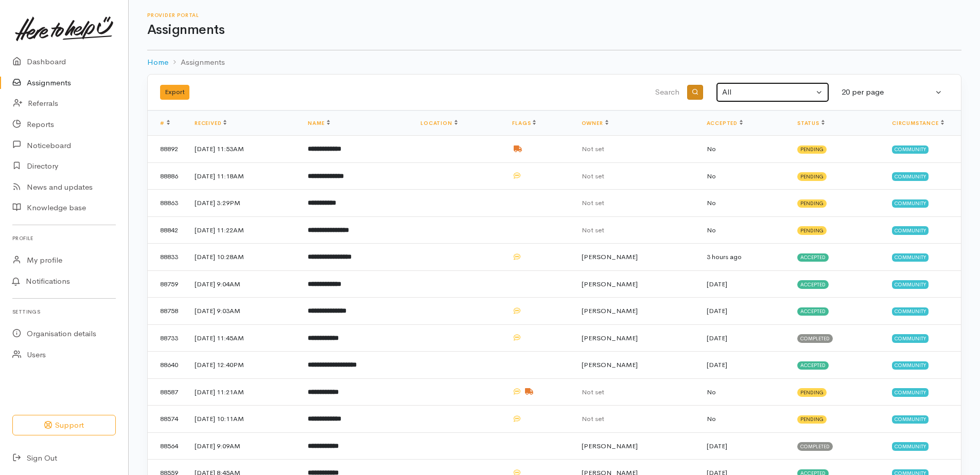  Describe the element at coordinates (166, 338) in the screenshot. I see `td: 88733` at that location.